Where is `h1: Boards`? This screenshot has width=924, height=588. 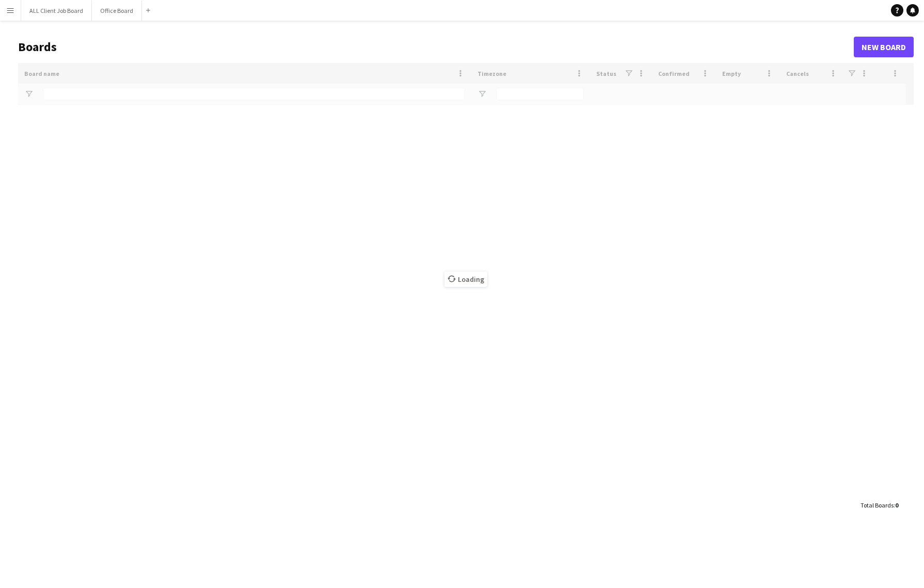
h1: Boards is located at coordinates (436, 47).